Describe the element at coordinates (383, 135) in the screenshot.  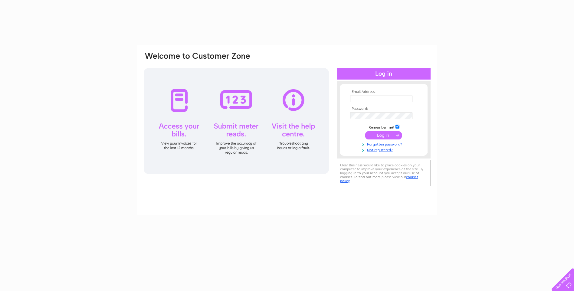
I see `input: Submit` at that location.